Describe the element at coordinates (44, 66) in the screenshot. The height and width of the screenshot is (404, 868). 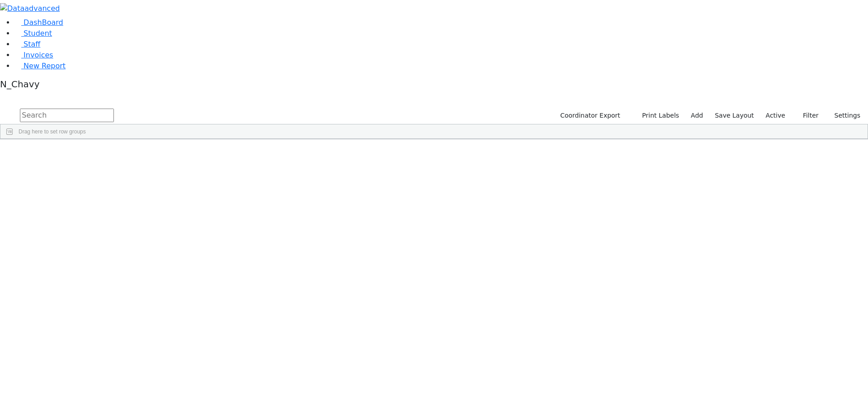
I see `span: New Report` at that location.